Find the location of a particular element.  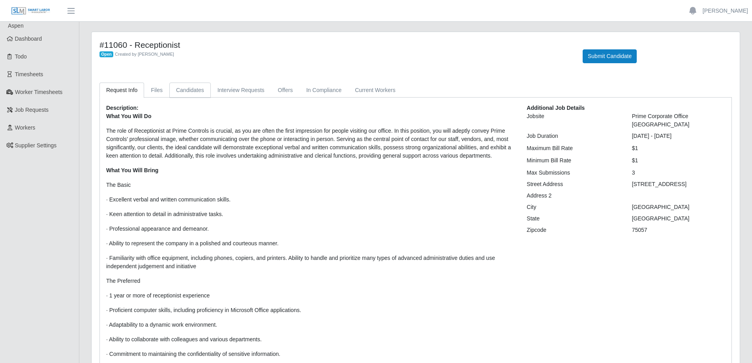

div: 75057 is located at coordinates (679, 230).